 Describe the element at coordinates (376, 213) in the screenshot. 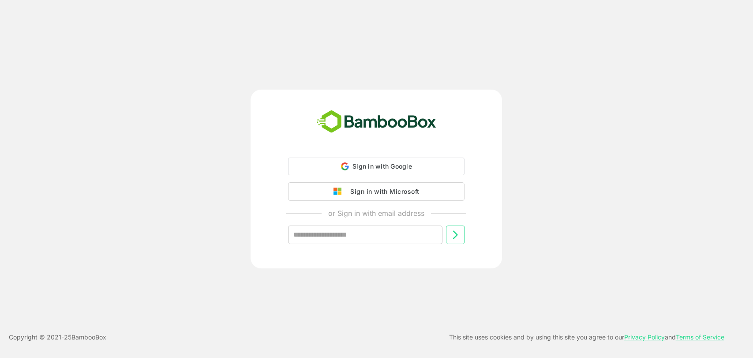

I see `p: or Sign in with email address` at that location.